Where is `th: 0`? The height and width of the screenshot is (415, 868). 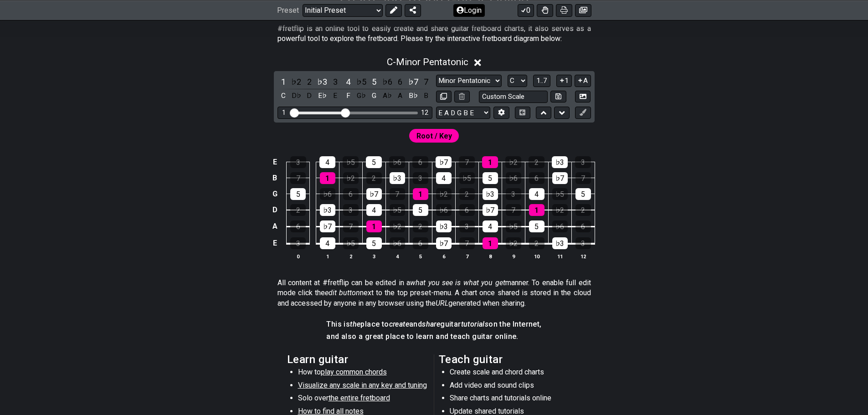 th: 0 is located at coordinates (298, 256).